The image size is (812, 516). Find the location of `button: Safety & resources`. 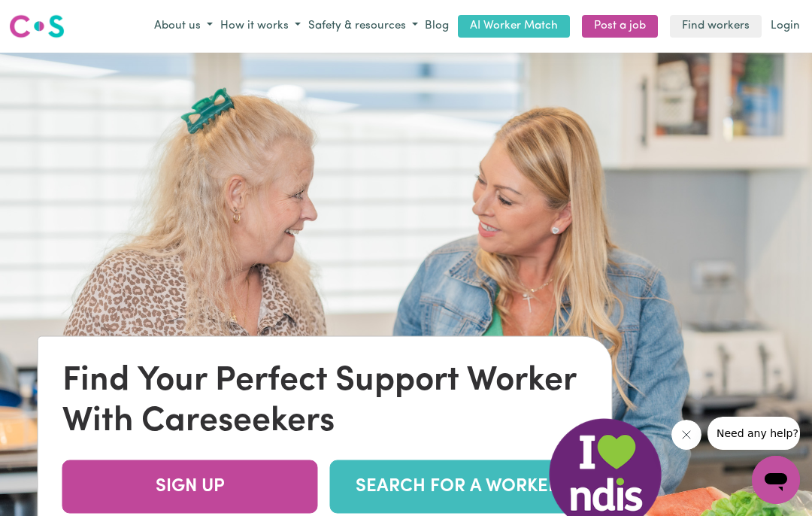

button: Safety & resources is located at coordinates (363, 27).